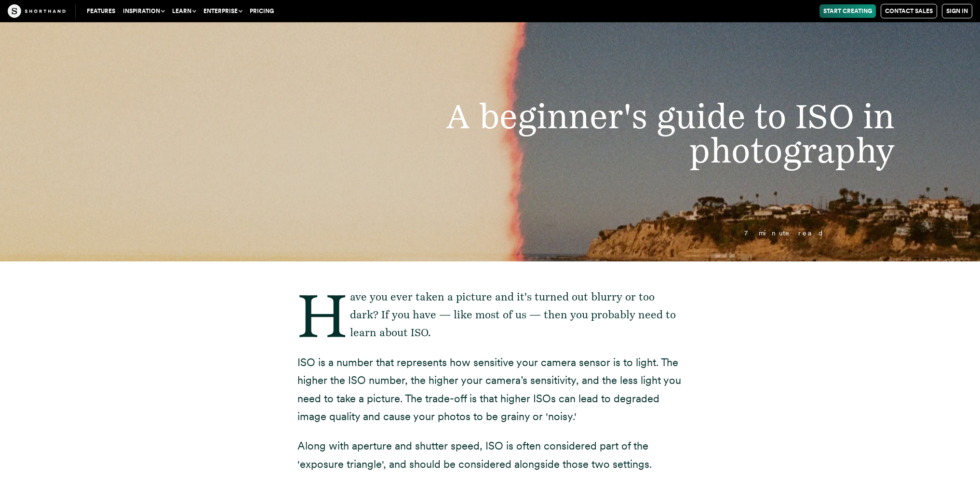 The width and height of the screenshot is (980, 478). What do you see at coordinates (223, 11) in the screenshot?
I see `button: Enterprise` at bounding box center [223, 11].